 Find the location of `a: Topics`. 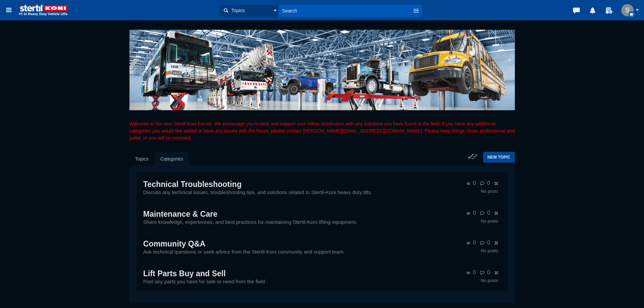

a: Topics is located at coordinates (142, 159).